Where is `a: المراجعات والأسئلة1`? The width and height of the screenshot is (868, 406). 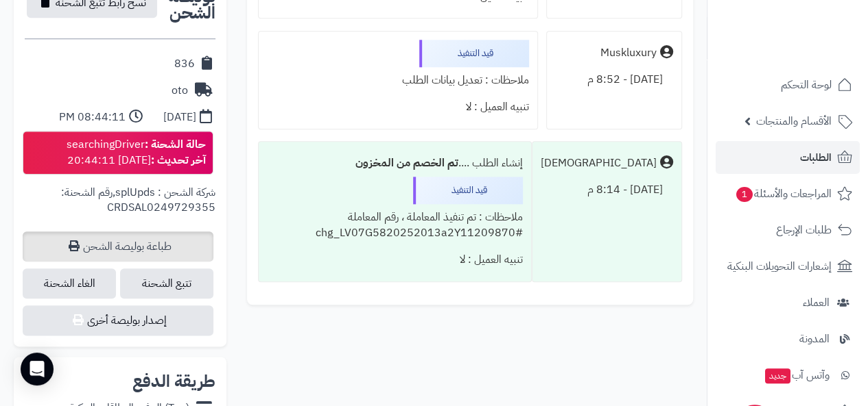
a: المراجعات والأسئلة1 is located at coordinates (788, 194).